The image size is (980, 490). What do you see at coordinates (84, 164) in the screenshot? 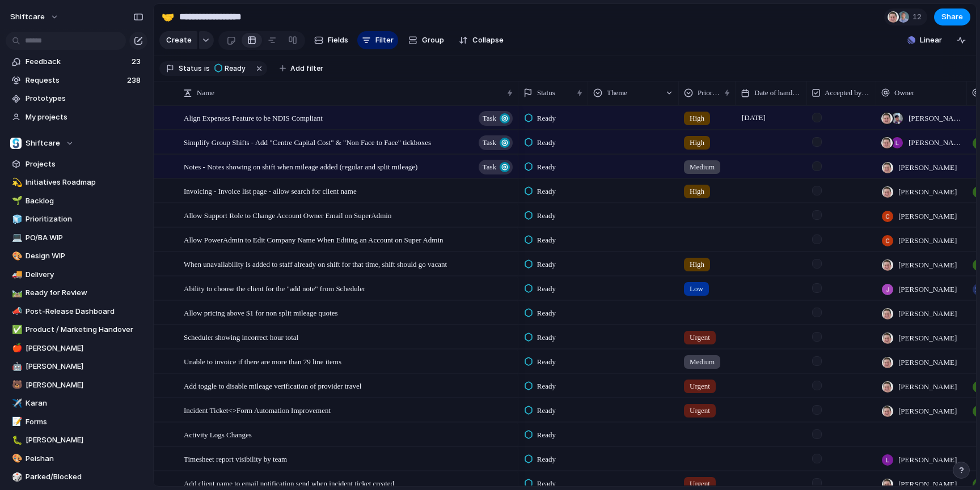
I see `span: Projects` at bounding box center [84, 164].